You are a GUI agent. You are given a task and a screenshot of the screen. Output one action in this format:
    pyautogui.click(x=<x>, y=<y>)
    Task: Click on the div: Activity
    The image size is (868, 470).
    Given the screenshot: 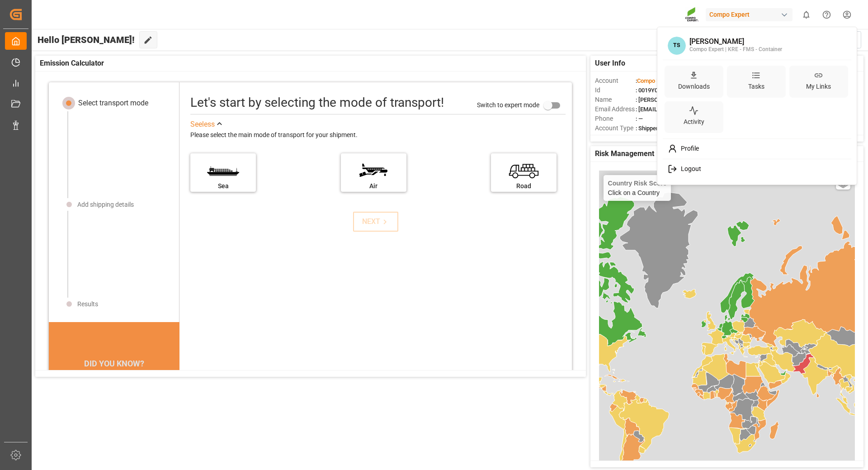 What is the action you would take?
    pyautogui.click(x=694, y=121)
    